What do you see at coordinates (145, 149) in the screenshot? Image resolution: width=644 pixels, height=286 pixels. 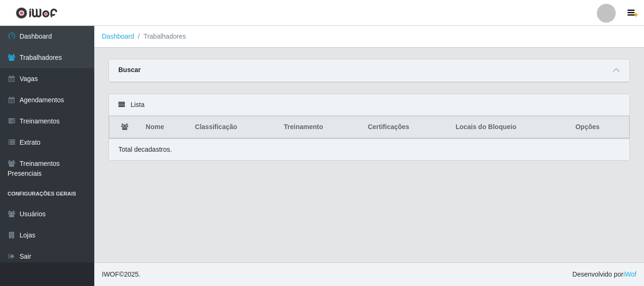 I see `p: Total de cadastros.` at bounding box center [145, 149].